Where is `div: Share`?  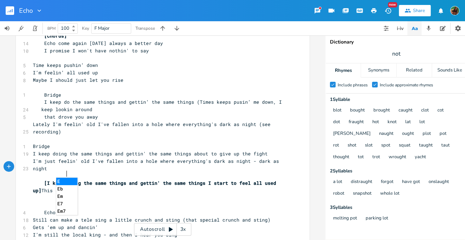
div: Share is located at coordinates (419, 11).